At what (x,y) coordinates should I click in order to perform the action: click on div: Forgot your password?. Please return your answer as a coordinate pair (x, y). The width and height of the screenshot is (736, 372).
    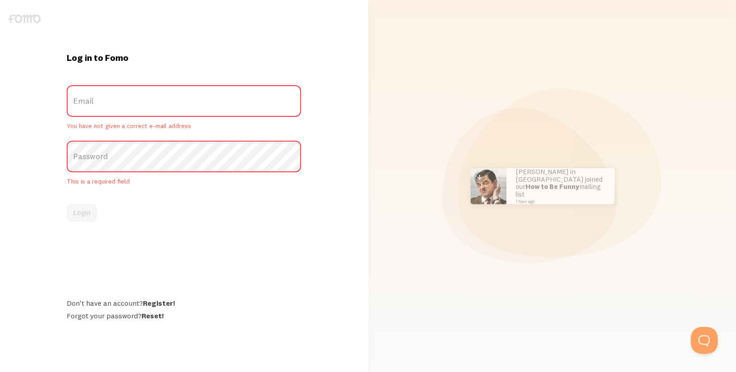
    Looking at the image, I should click on (184, 315).